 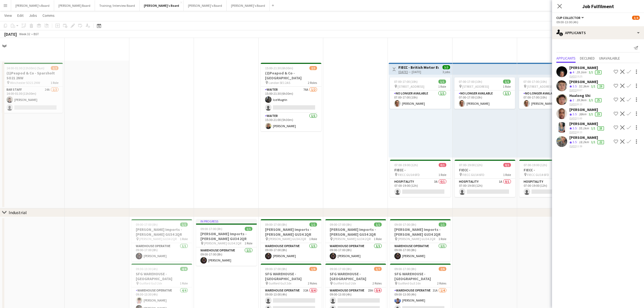 I want to click on span: 3/4, so click(x=636, y=18).